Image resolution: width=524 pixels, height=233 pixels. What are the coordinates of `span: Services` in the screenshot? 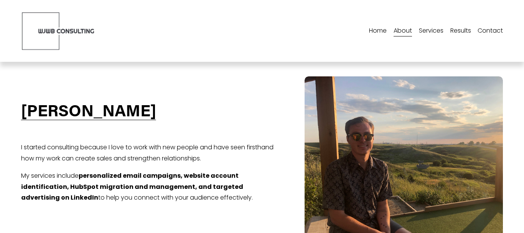 It's located at (431, 31).